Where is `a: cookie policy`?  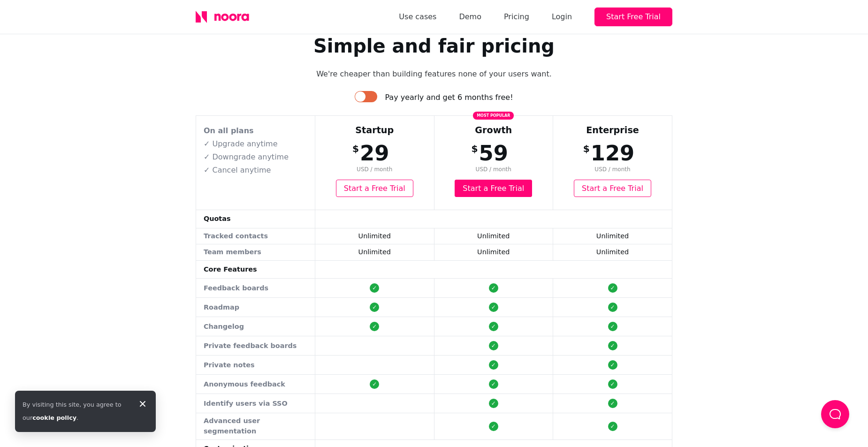
a: cookie policy is located at coordinates (55, 417).